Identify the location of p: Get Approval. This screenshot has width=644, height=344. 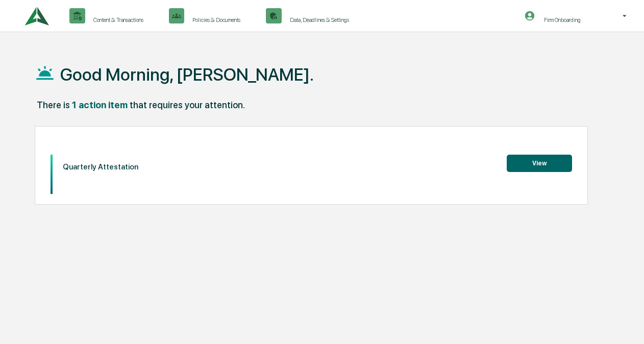
(117, 12).